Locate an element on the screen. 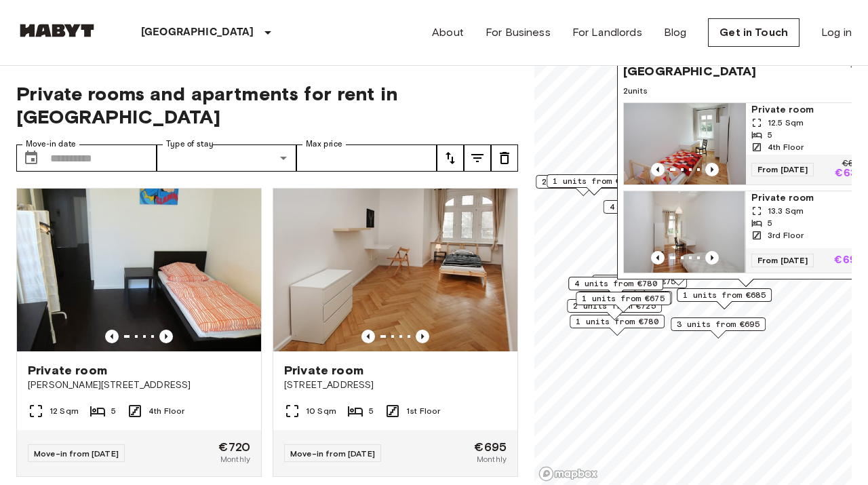 The width and height of the screenshot is (868, 485). span: 12.5 Sqm is located at coordinates (785, 122).